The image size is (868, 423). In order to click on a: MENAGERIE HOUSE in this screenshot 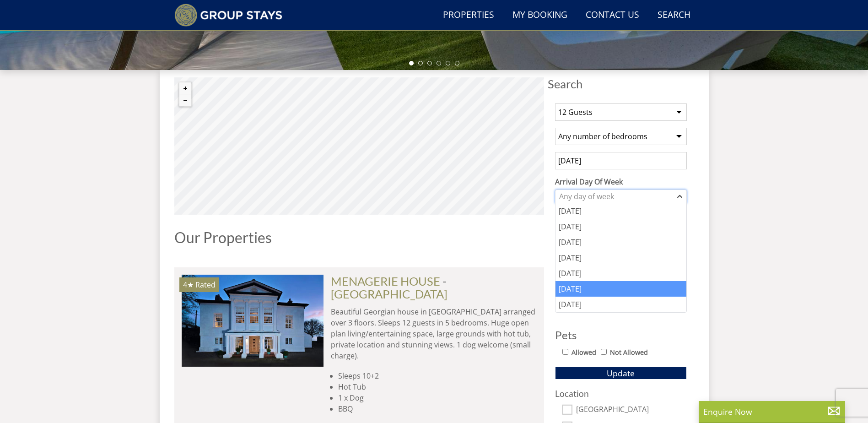, I will do `click(385, 281)`.